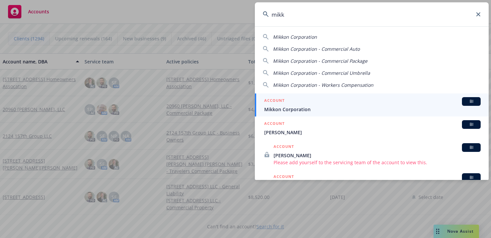 The image size is (491, 238). Describe the element at coordinates (372, 14) in the screenshot. I see `input: Search...` at that location.